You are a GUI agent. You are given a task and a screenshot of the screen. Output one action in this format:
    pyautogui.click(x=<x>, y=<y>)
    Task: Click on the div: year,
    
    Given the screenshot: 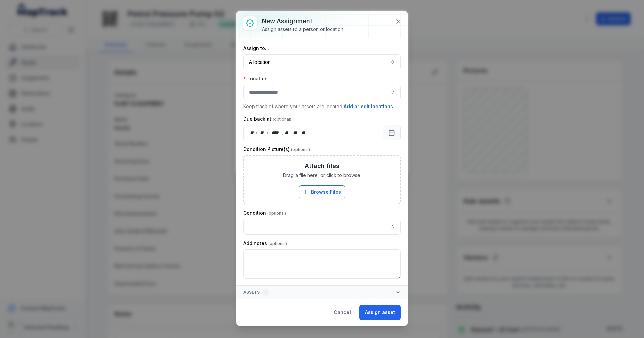 What is the action you would take?
    pyautogui.click(x=275, y=133)
    